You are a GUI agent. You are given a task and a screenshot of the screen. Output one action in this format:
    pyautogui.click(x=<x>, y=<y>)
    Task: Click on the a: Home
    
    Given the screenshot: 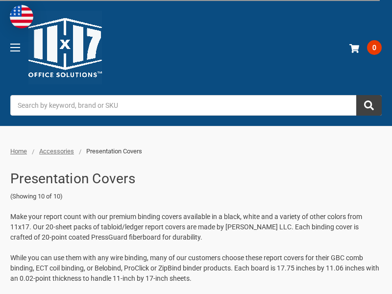 What is the action you would take?
    pyautogui.click(x=19, y=151)
    